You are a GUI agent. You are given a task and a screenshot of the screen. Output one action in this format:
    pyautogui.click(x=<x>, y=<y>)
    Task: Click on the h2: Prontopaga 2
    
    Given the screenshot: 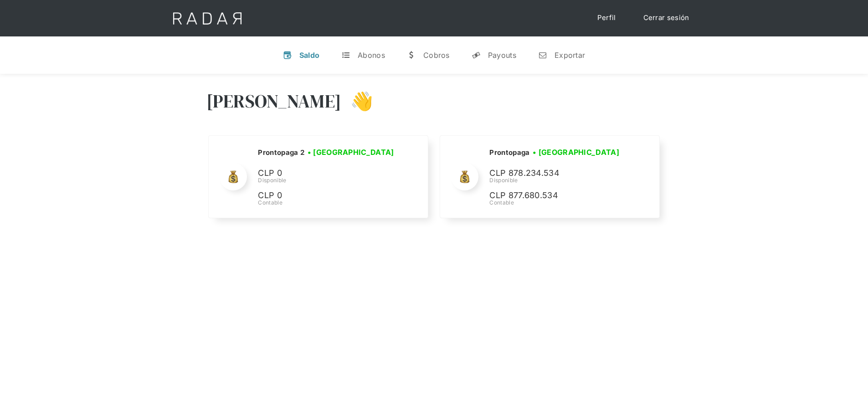 What is the action you would take?
    pyautogui.click(x=281, y=153)
    